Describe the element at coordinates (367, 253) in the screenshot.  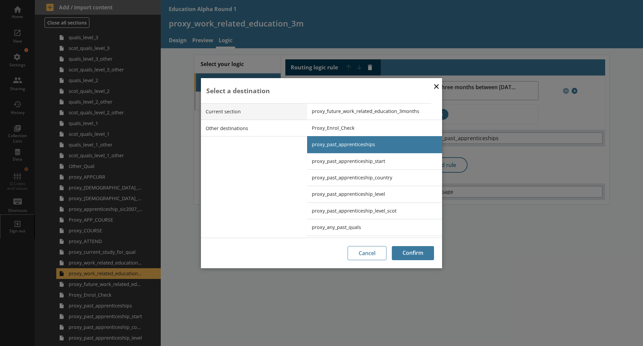
I see `button: Cancel` at that location.